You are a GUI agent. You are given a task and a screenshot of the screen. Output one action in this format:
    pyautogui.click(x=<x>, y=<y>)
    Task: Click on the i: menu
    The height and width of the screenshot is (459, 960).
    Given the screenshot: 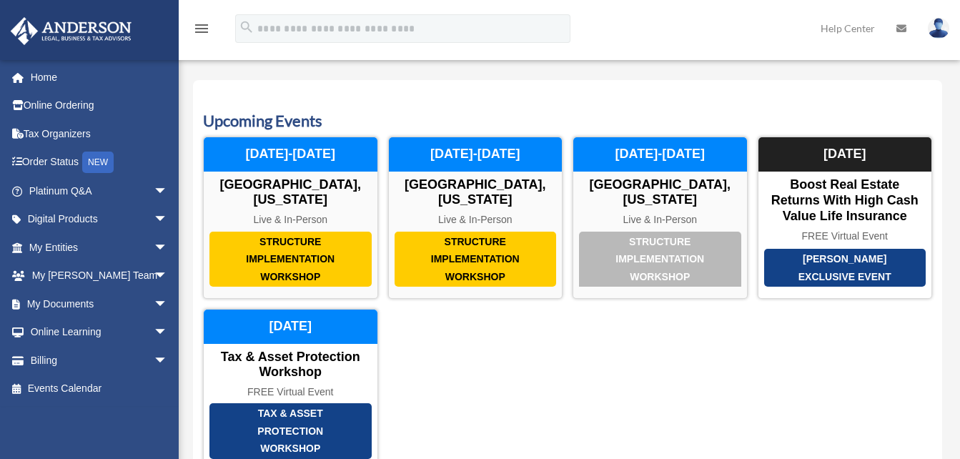 What is the action you would take?
    pyautogui.click(x=202, y=29)
    